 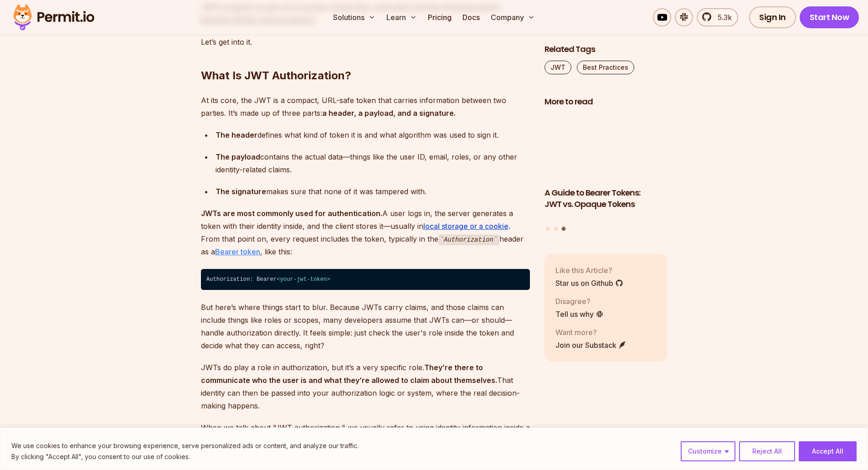 What do you see at coordinates (465, 226) in the screenshot?
I see `a: local storage or a cookie` at bounding box center [465, 226].